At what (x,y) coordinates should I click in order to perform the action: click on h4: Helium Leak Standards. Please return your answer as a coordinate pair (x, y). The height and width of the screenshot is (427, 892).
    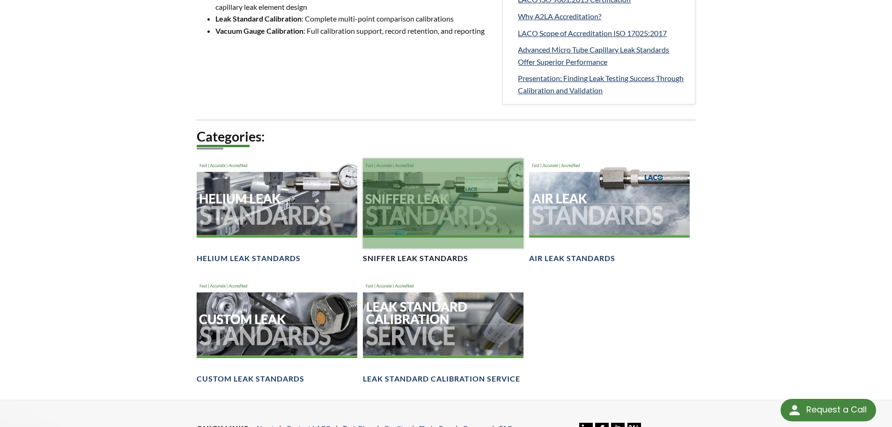
    Looking at the image, I should click on (249, 258).